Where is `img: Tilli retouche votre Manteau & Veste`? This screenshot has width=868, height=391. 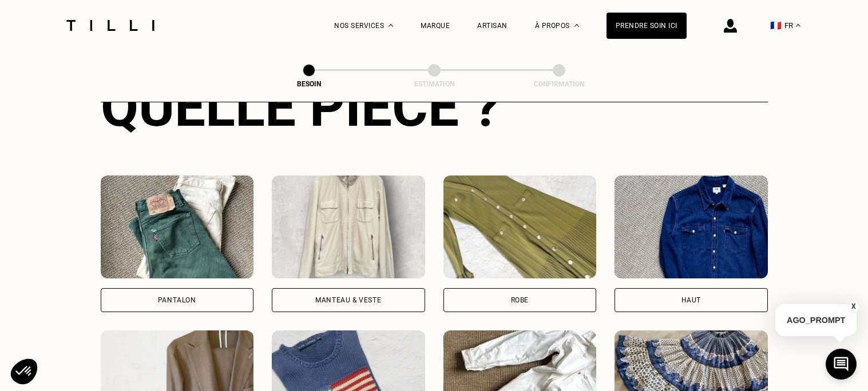
img: Tilli retouche votre Manteau & Veste is located at coordinates (348, 227).